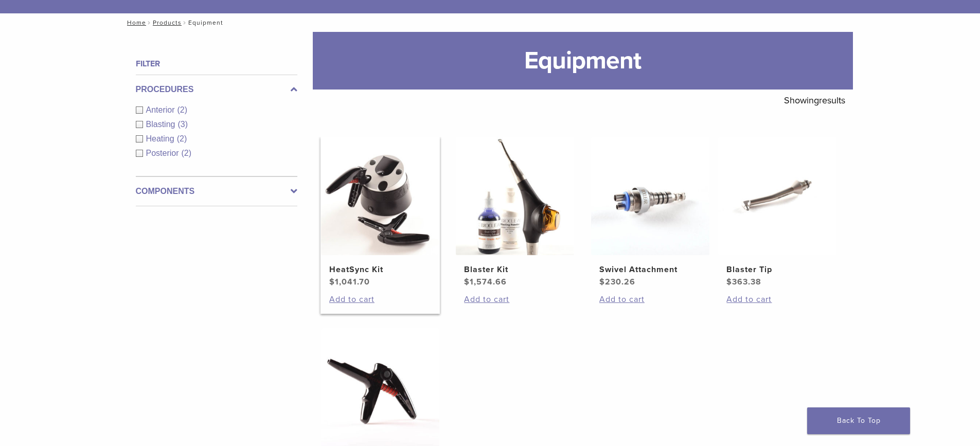 The width and height of the screenshot is (980, 446). What do you see at coordinates (380, 213) in the screenshot?
I see `a: HeatSync KitHeatSync Kit $1,041.70` at bounding box center [380, 213].